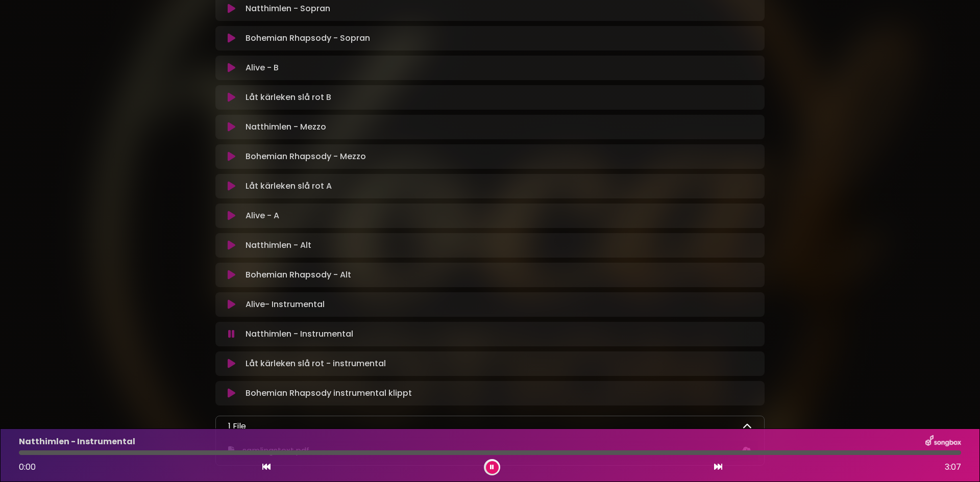 Image resolution: width=980 pixels, height=482 pixels. Describe the element at coordinates (27, 467) in the screenshot. I see `span: 0:00` at that location.